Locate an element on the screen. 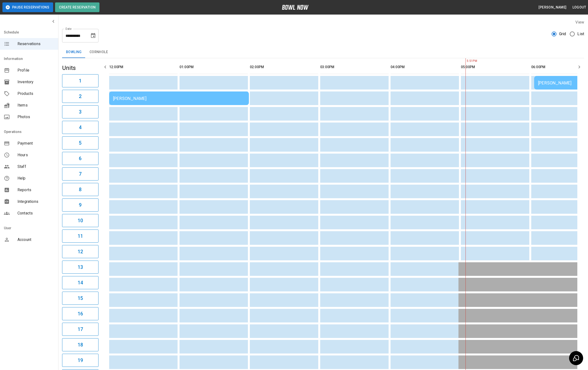  th: 12:00PM is located at coordinates (143, 67).